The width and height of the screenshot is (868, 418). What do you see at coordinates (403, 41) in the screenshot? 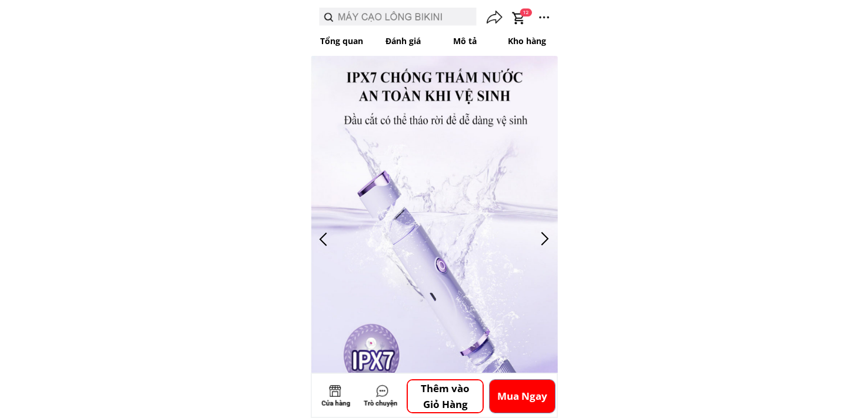
I see `p: Đánh giá` at bounding box center [403, 41].